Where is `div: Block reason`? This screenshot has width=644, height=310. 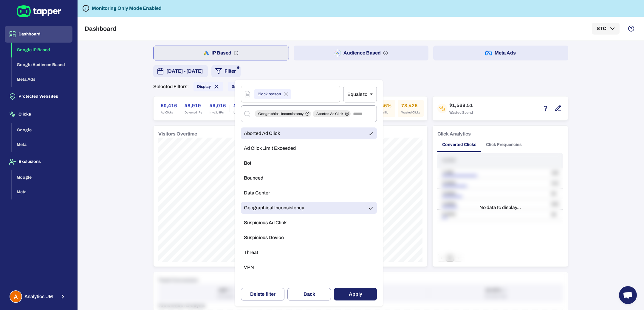 div: Block reason is located at coordinates (272, 94).